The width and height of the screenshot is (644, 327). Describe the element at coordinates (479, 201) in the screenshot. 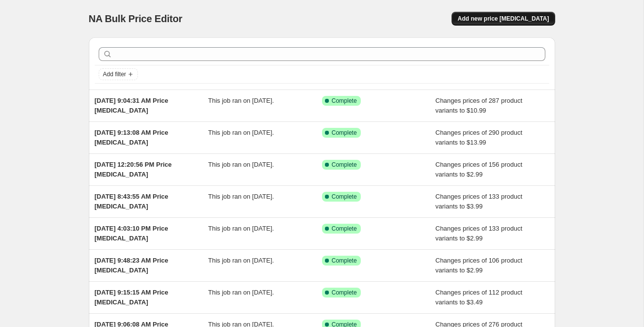

I see `span: Changes prices of 133 product variants to $3.99` at that location.